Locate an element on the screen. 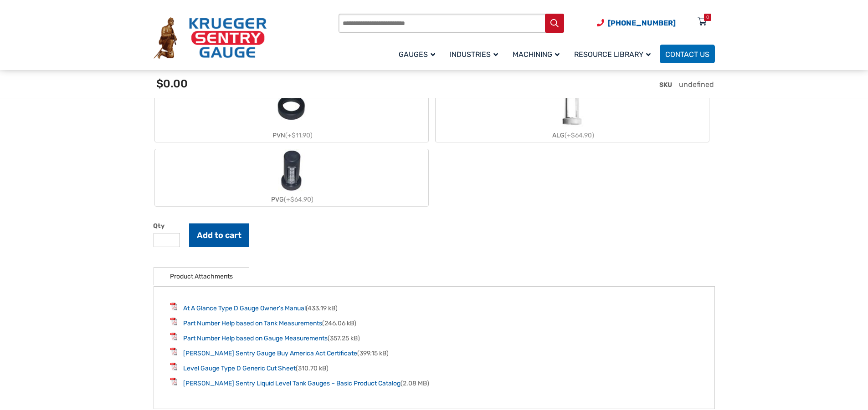  a: Part Number Help based on Gauge Measurements is located at coordinates (255, 339).